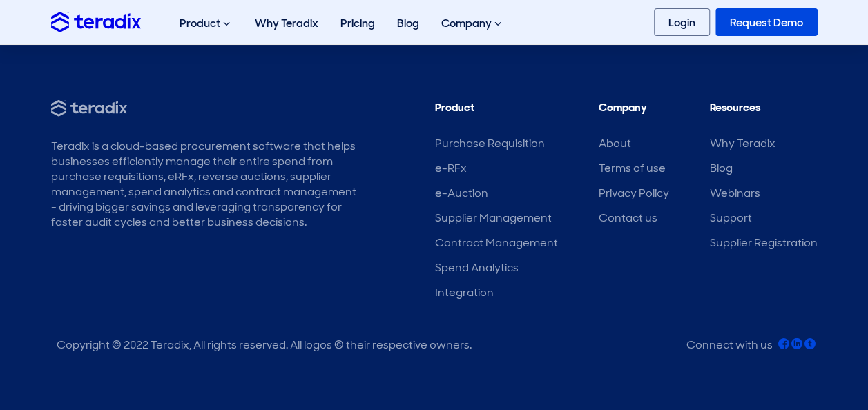 The height and width of the screenshot is (410, 868). I want to click on a: Spend Analytics, so click(476, 267).